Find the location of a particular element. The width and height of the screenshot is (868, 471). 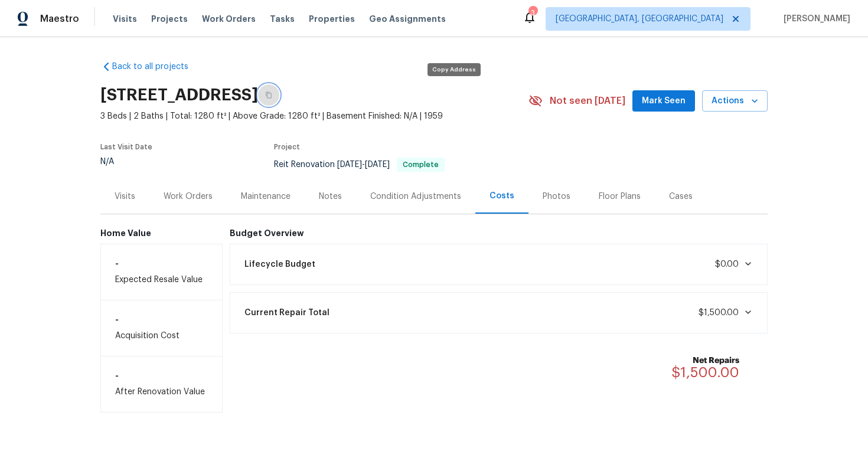

b: Net Repairs is located at coordinates (705, 360).